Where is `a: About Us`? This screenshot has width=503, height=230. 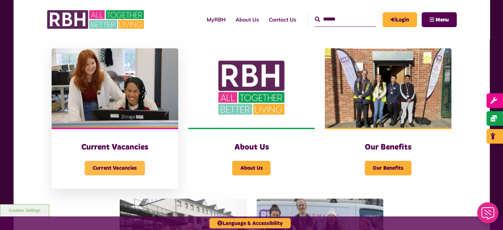 a: About Us is located at coordinates (247, 20).